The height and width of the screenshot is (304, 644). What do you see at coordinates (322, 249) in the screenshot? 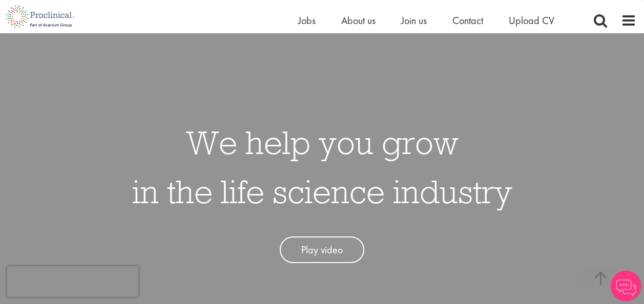
I see `a: Play video` at bounding box center [322, 249].